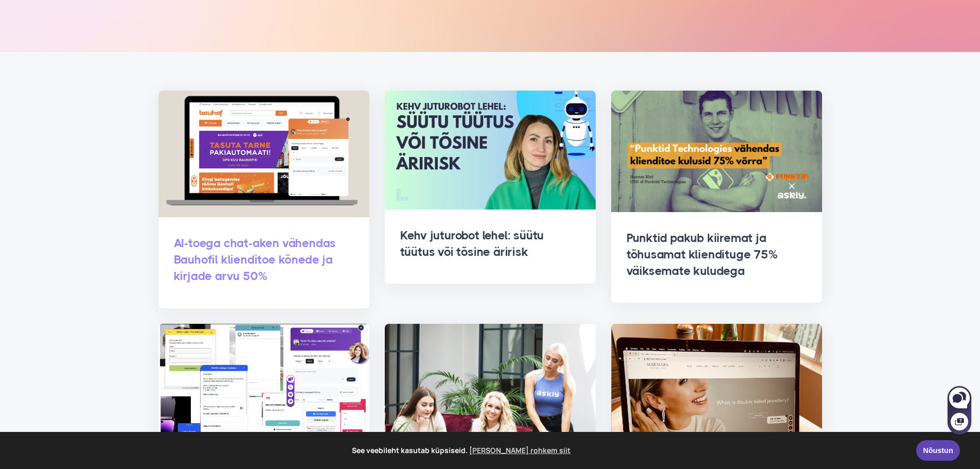 Image resolution: width=980 pixels, height=469 pixels. What do you see at coordinates (463, 450) in the screenshot?
I see `span: See veebileht kasutab küpsiseid.` at bounding box center [463, 450].